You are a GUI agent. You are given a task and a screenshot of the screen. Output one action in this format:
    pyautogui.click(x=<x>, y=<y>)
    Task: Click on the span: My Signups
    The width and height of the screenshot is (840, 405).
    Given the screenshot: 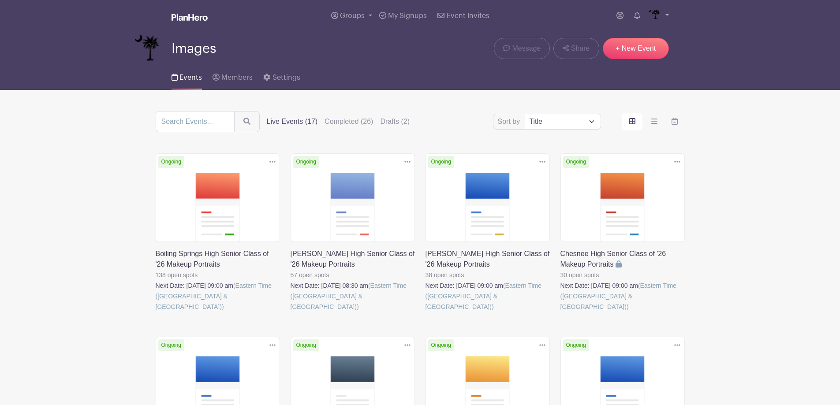 What is the action you would take?
    pyautogui.click(x=407, y=16)
    